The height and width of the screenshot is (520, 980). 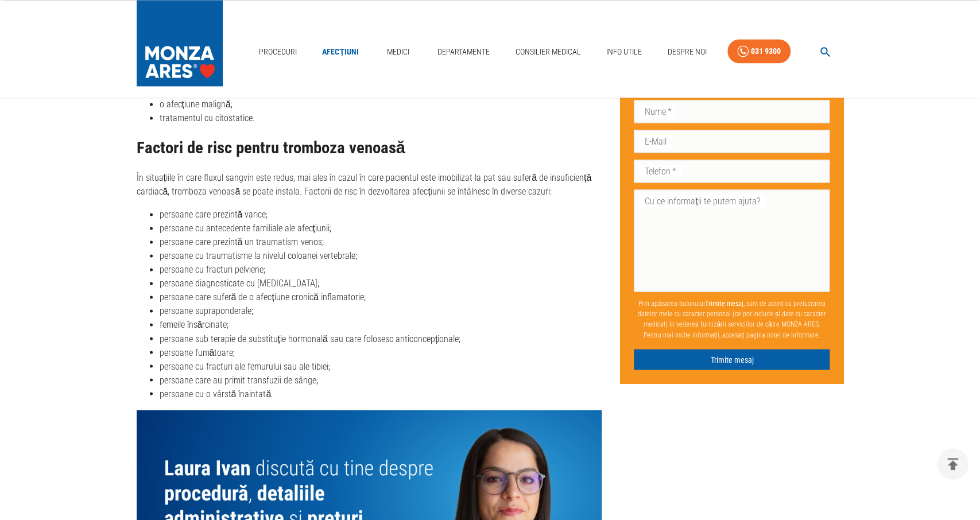 I want to click on div: 031 9300, so click(x=766, y=51).